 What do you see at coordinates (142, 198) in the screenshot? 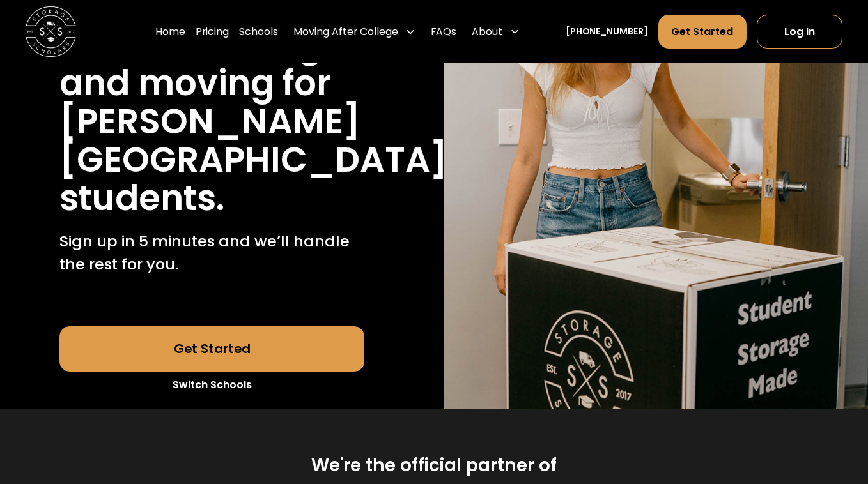
I see `h1: students.` at bounding box center [142, 198].